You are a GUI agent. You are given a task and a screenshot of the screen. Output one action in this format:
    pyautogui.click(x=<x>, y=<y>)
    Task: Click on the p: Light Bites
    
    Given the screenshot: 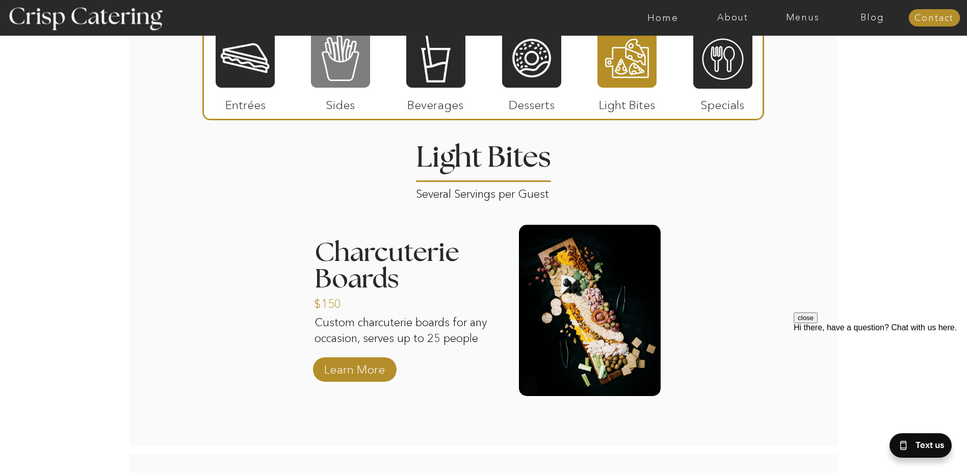 What is the action you would take?
    pyautogui.click(x=627, y=102)
    